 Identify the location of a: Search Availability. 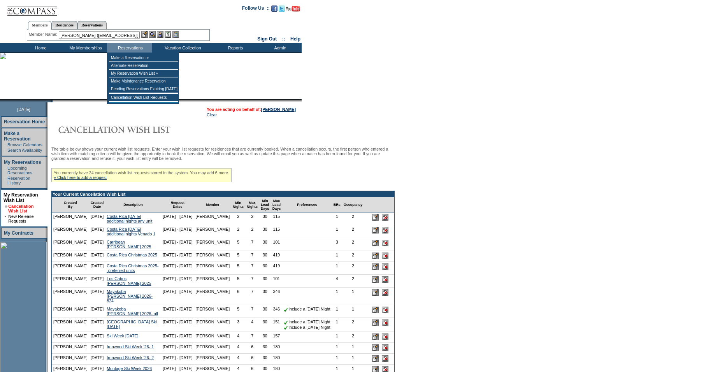
(25, 150).